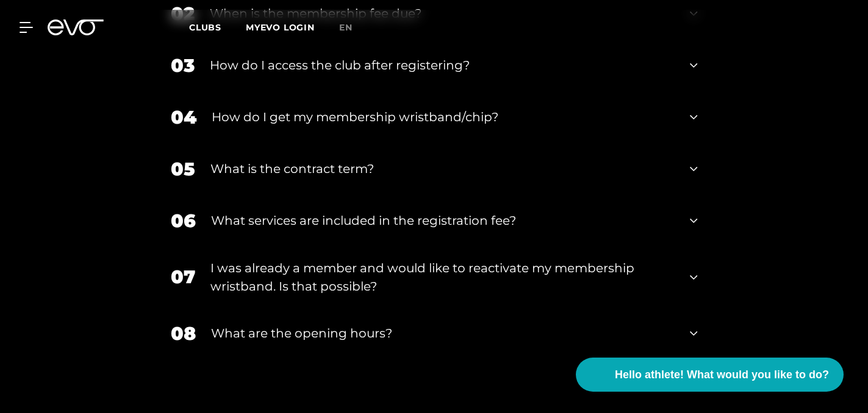 This screenshot has height=413, width=868. Describe the element at coordinates (355, 117) in the screenshot. I see `font: How do I get my membership wristband/chip?` at that location.